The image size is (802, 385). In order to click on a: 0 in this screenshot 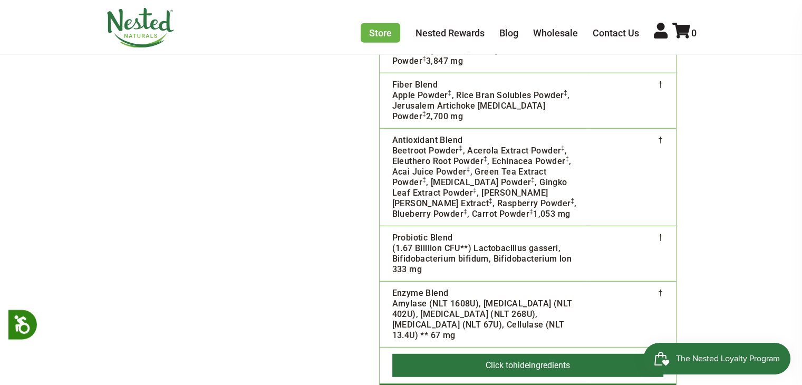, I will do `click(684, 33)`.